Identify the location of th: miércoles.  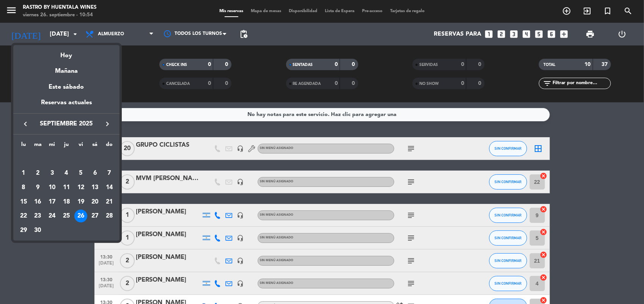
(52, 146).